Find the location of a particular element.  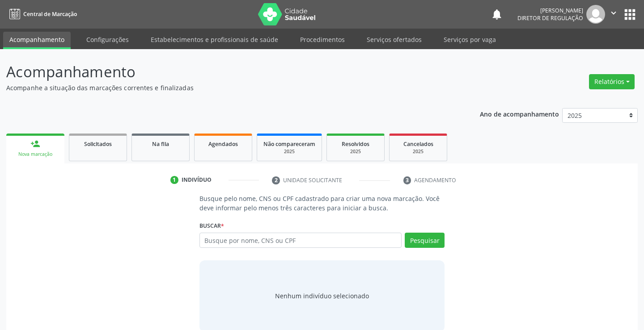

div: Nova marcação is located at coordinates (36, 154).